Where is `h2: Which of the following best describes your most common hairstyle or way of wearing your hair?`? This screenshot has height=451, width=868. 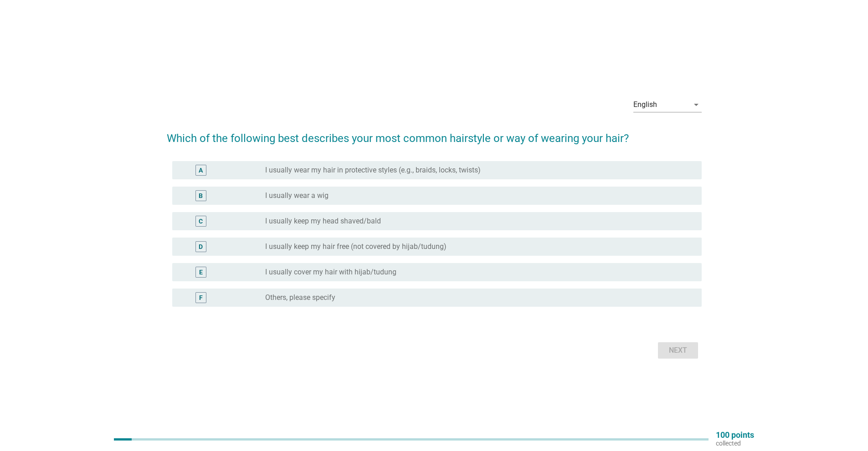
h2: Which of the following best describes your most common hairstyle or way of wearing your hair? is located at coordinates (434, 134).